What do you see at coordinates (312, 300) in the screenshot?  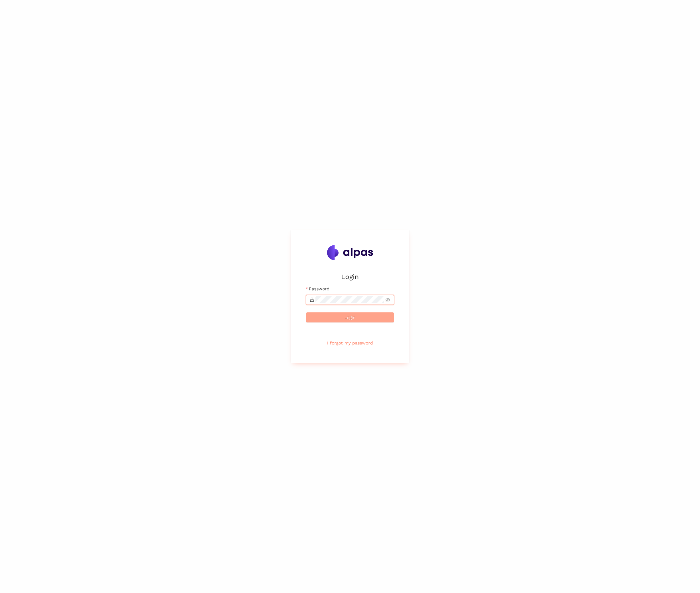 I see `span: lock` at bounding box center [312, 300].